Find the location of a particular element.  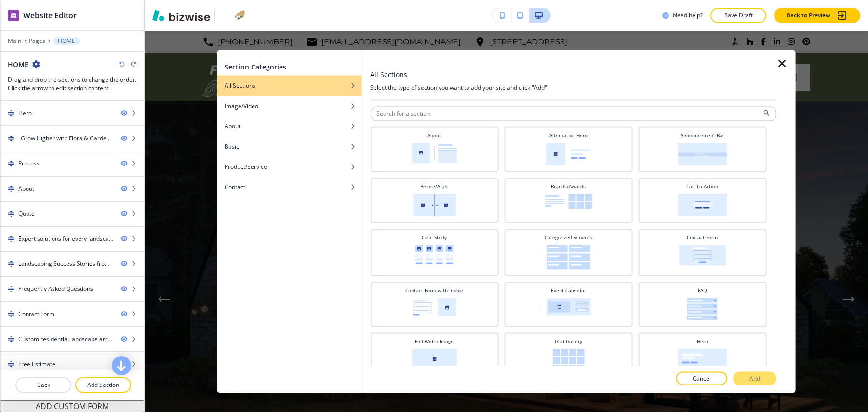

div: Contact Form is located at coordinates (36, 314).